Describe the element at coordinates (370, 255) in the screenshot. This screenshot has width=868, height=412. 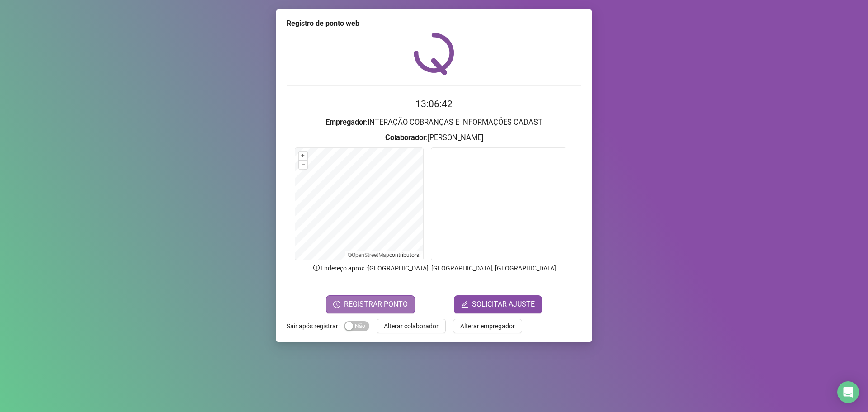
I see `a: OpenStreetMap` at that location.